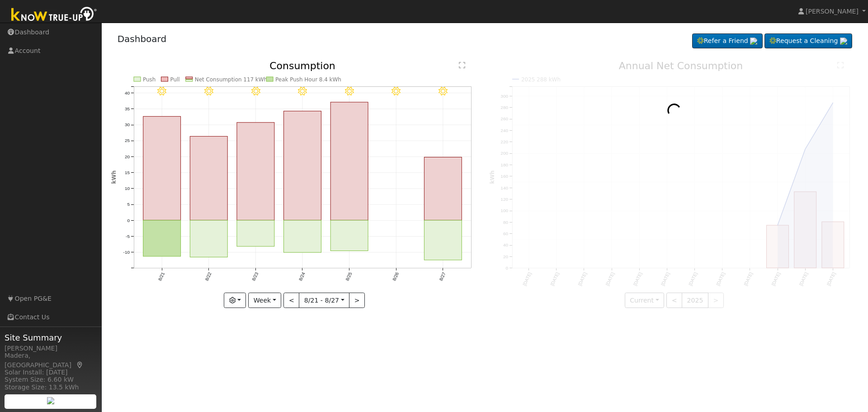 Image resolution: width=868 pixels, height=412 pixels. What do you see at coordinates (50, 380) in the screenshot?
I see `div: System Size: 6.60 kW` at bounding box center [50, 380].